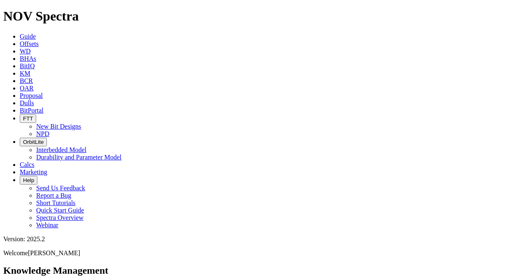 The width and height of the screenshot is (523, 277). Describe the element at coordinates (28, 180) in the screenshot. I see `span: Help` at that location.